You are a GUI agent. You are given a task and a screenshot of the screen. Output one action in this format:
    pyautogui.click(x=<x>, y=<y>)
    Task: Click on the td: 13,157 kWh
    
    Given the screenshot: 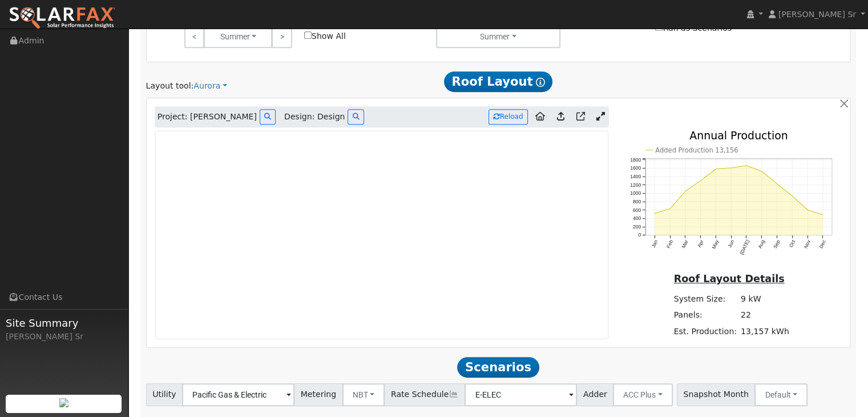 What is the action you would take?
    pyautogui.click(x=765, y=331)
    